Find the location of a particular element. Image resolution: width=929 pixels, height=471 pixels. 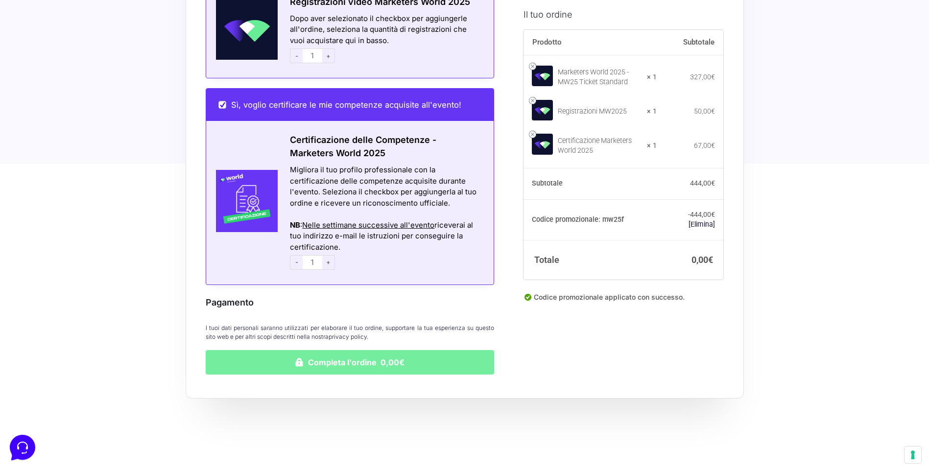

strong: NB is located at coordinates (295, 225).